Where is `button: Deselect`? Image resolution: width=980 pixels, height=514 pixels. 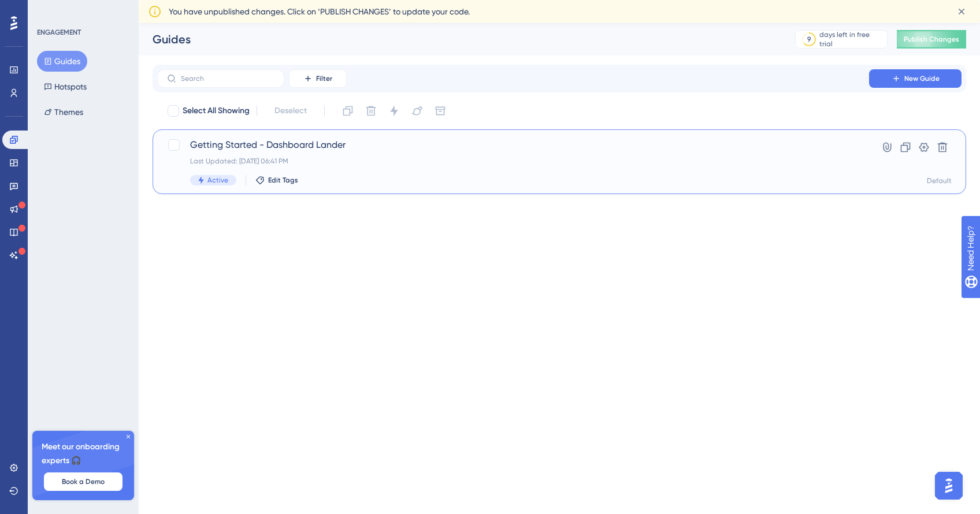
button: Deselect is located at coordinates (290, 111).